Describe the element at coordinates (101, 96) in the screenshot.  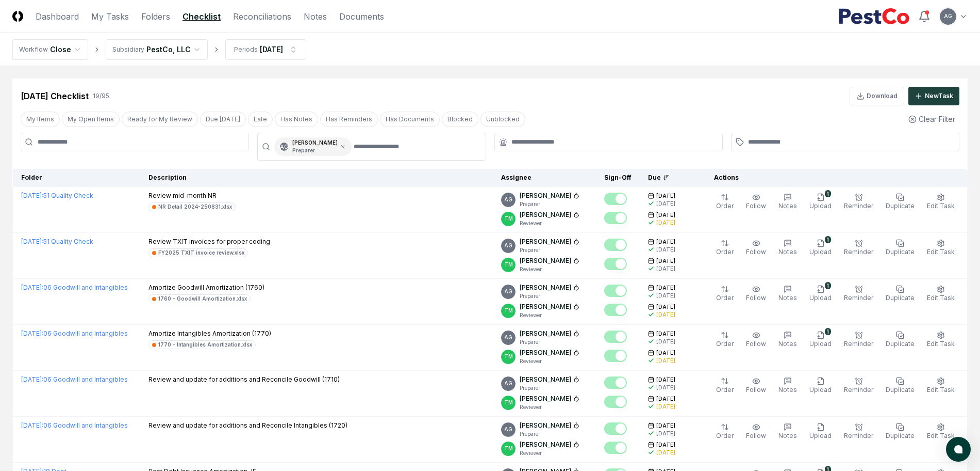
I see `div: 19 / 95` at that location.